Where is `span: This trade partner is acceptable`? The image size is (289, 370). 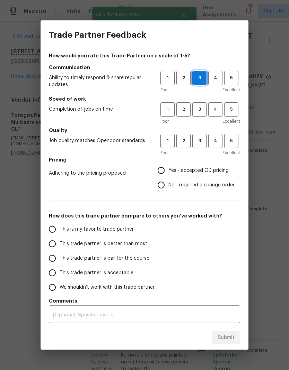
span: This trade partner is acceptable is located at coordinates (96, 273).